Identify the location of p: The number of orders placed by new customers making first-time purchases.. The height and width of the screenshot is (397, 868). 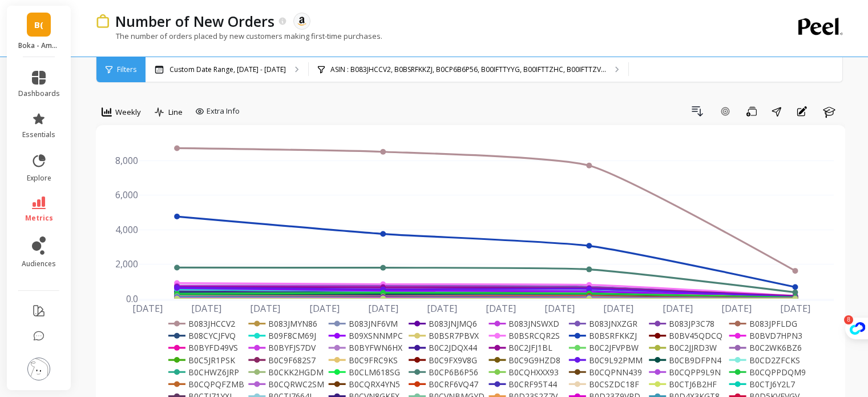
(239, 36).